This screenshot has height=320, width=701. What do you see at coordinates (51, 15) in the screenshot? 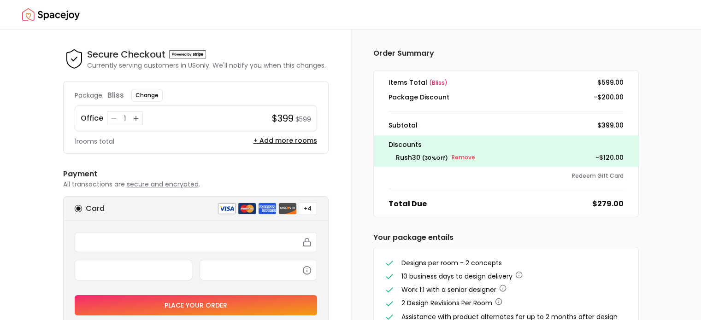
I see `a: Spacejoy` at bounding box center [51, 15].